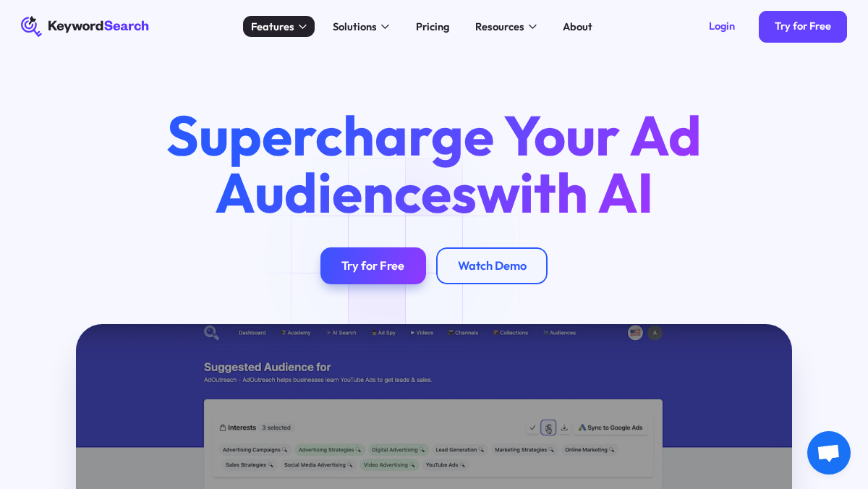 This screenshot has height=489, width=868. I want to click on div: Features, so click(273, 26).